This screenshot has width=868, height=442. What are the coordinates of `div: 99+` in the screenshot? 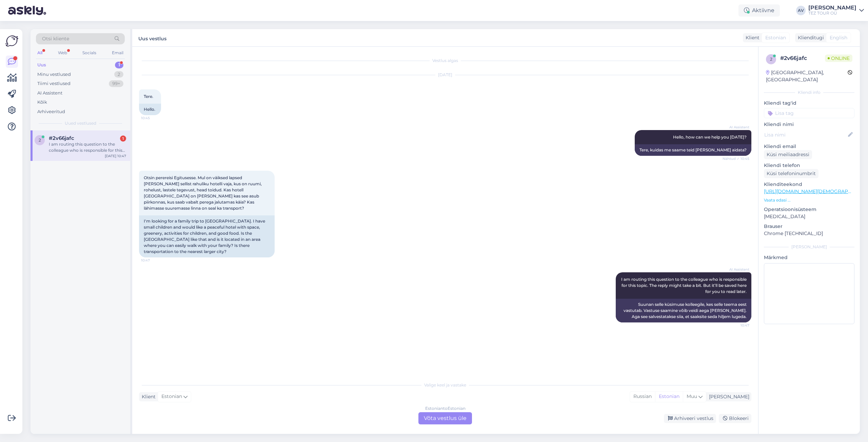 It's located at (116, 84).